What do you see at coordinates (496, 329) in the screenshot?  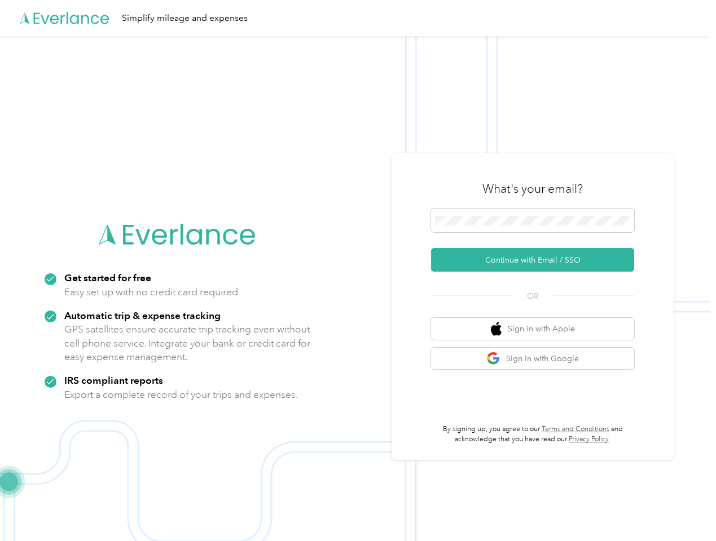 I see `img: apple logo` at bounding box center [496, 329].